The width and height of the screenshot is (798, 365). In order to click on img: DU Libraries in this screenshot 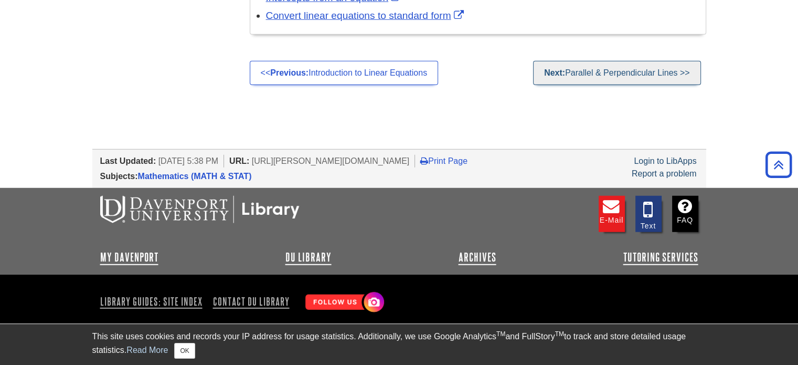, I will do `click(200, 209)`.